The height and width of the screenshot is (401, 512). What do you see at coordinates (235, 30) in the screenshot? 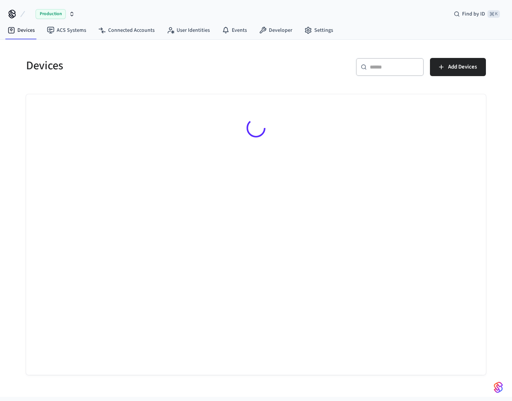
I see `a: Events` at bounding box center [235, 30].